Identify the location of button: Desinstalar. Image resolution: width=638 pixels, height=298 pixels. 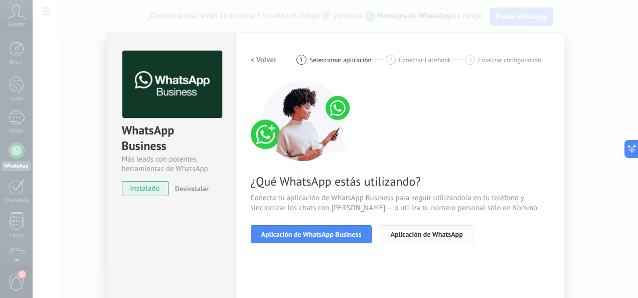
(190, 189).